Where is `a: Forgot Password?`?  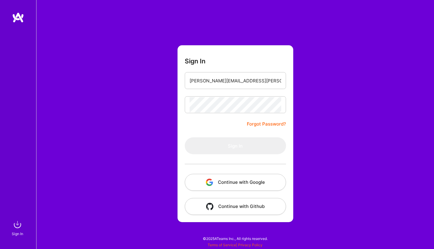 a: Forgot Password? is located at coordinates (267, 124).